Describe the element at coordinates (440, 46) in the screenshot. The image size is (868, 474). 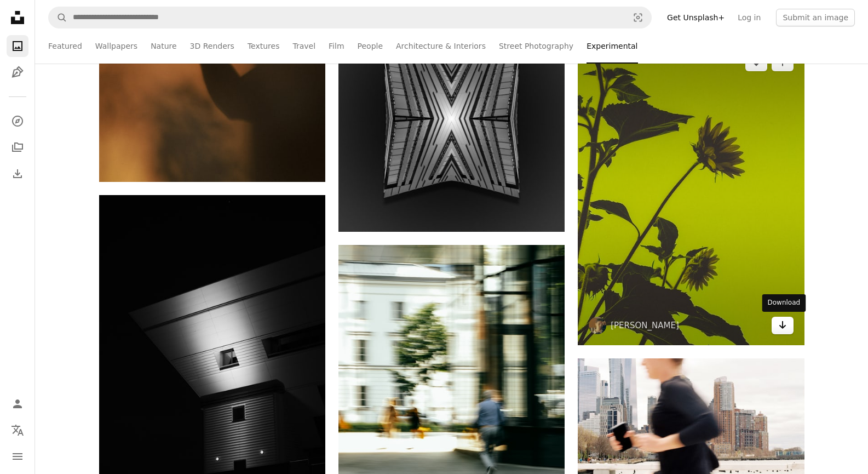
I see `a: Architecture & Interiors` at that location.